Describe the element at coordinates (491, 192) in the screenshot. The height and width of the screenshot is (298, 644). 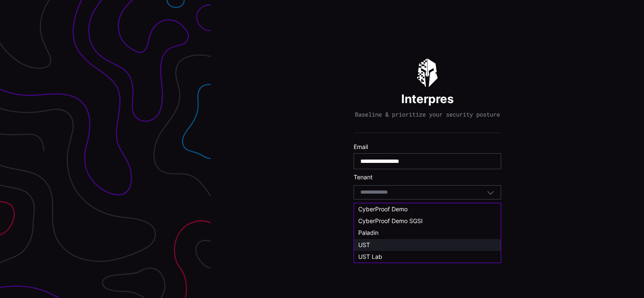
I see `button: Toggle options menu` at that location.